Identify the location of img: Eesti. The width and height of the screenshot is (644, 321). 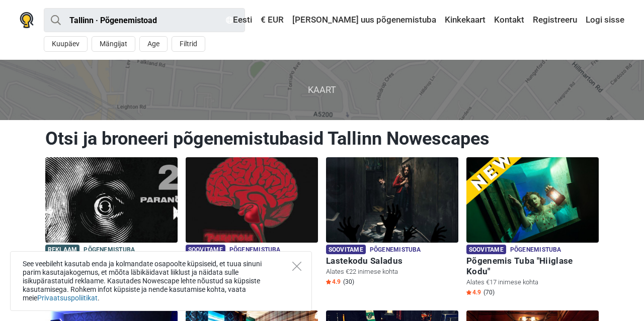
(229, 20).